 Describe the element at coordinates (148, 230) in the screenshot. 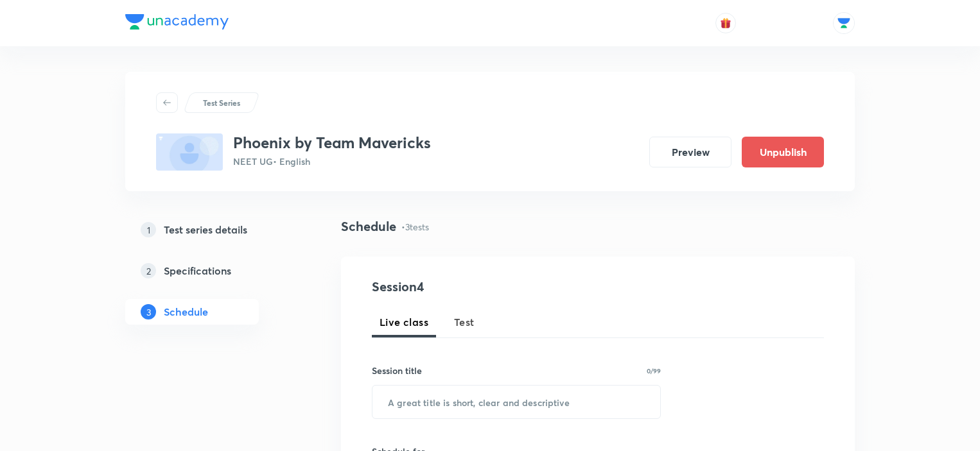

I see `p: 1` at that location.